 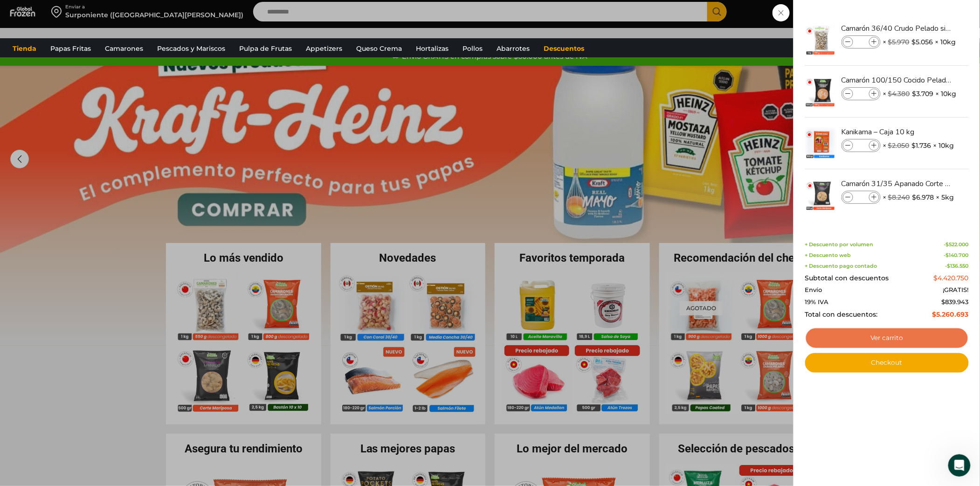 I want to click on a: Camarón 31/35 Apanado Corte Mariposa - Bronze - Caja 5 kg, so click(x=897, y=184).